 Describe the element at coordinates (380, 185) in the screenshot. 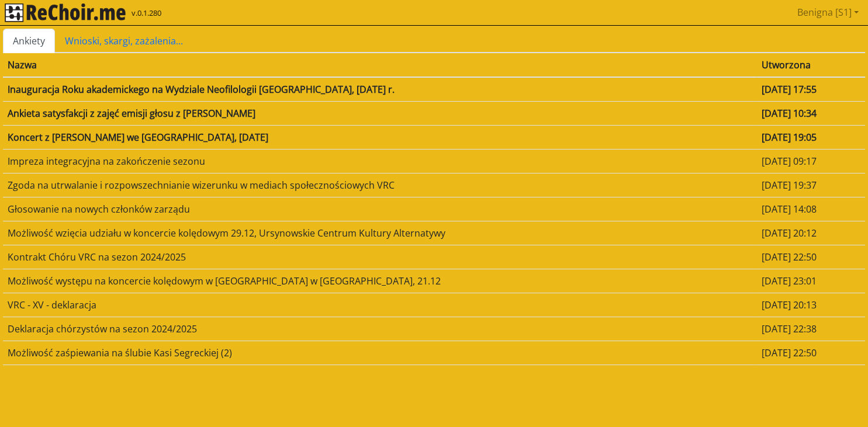

I see `td: Zgoda na utrwalanie i rozpowszechnianie wizerunku w mediach społecznościowych VRC` at that location.